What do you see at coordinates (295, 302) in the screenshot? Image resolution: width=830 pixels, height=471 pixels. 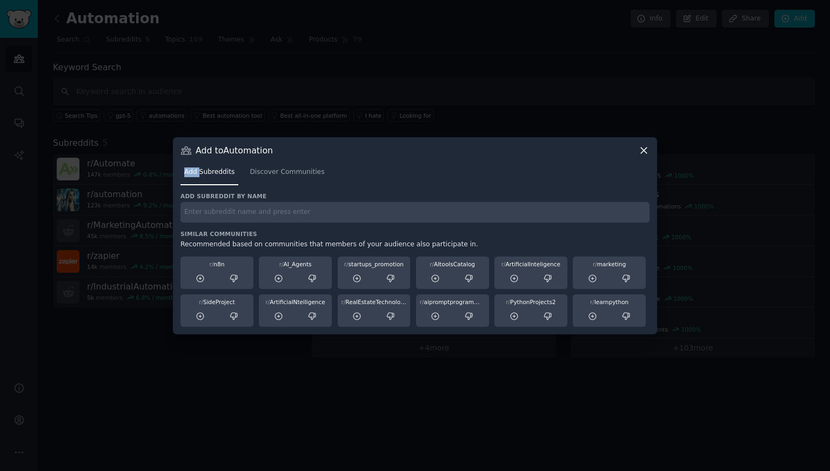 I see `div: ArtificialNtelligence` at bounding box center [295, 302].